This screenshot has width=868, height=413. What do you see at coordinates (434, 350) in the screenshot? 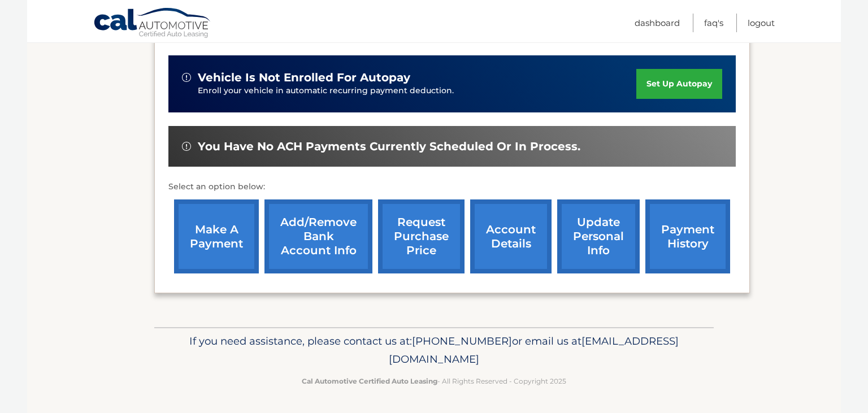
I see `p: If you need assistance, please contact us at: or email us at` at bounding box center [434, 350].